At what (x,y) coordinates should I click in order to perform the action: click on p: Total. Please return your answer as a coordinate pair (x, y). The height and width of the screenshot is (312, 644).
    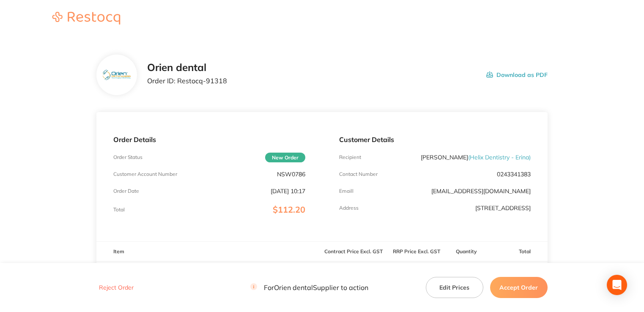
    Looking at the image, I should click on (119, 210).